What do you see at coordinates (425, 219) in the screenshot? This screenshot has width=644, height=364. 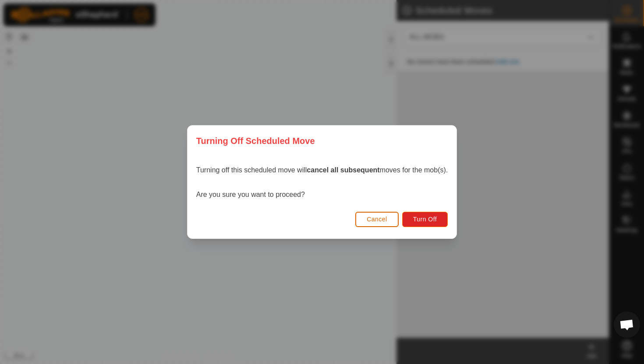 I see `span: Turn Off` at bounding box center [425, 219].